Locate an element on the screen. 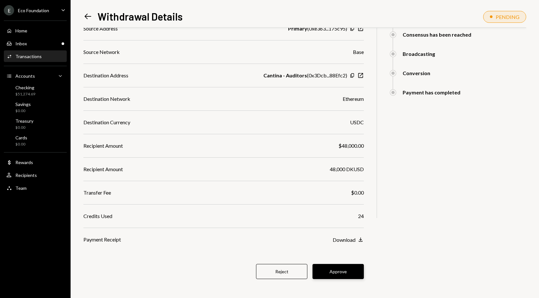 This screenshot has width=539, height=298. a: Inbox is located at coordinates (35, 43).